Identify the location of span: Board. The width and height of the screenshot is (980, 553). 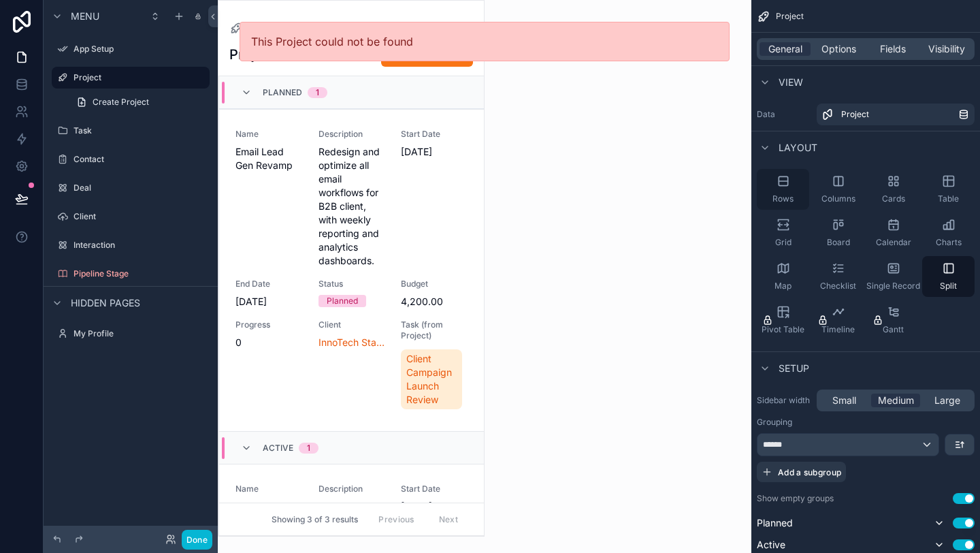
(838, 242).